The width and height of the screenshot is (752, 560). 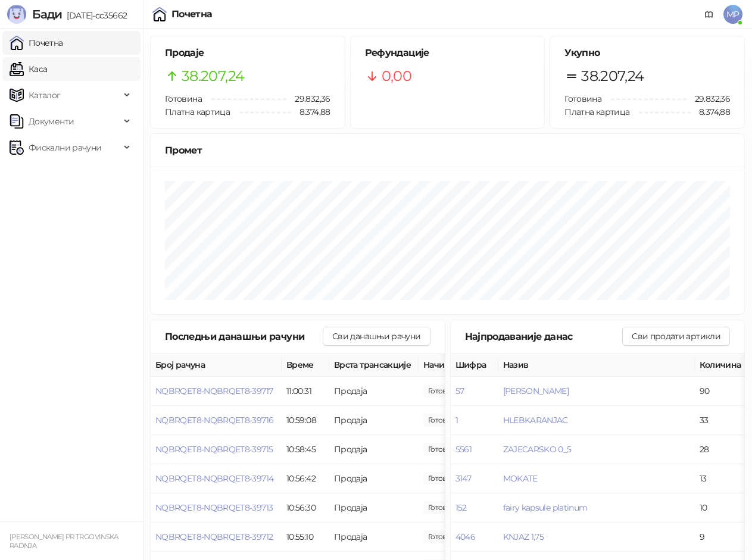 What do you see at coordinates (536, 420) in the screenshot?
I see `span: HLEBKARANJAC` at bounding box center [536, 420].